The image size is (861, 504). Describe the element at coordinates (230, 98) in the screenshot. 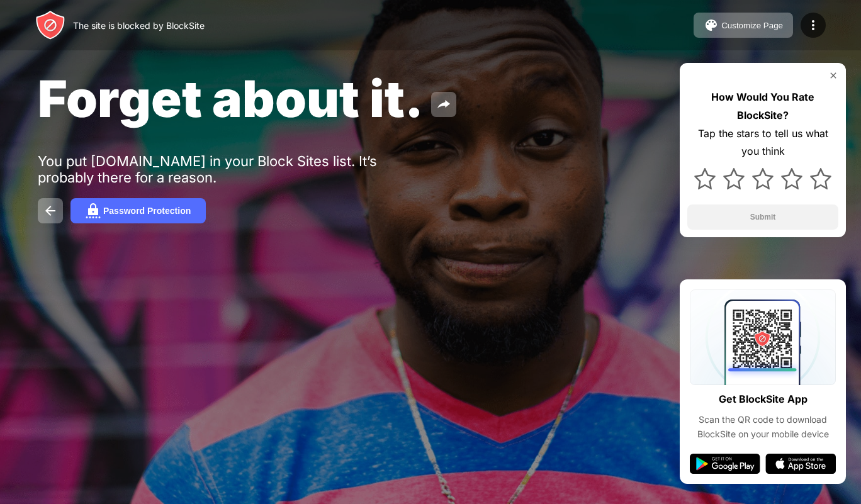

I see `span: Forget about it.` at that location.